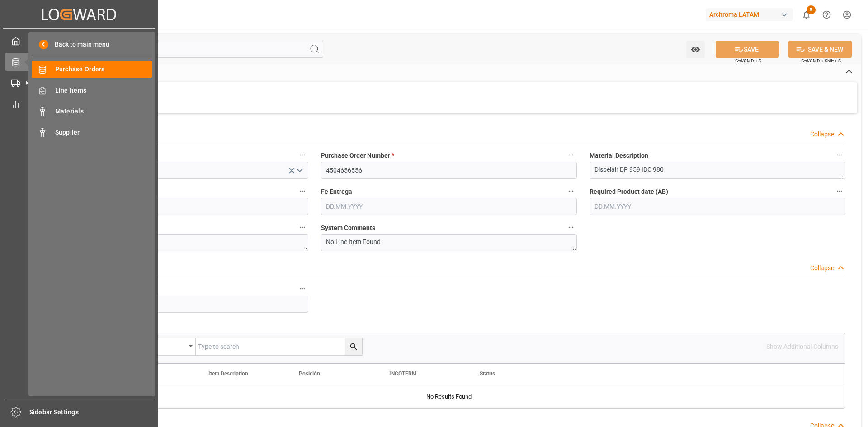 The image size is (868, 427). Describe the element at coordinates (820, 49) in the screenshot. I see `button: SAVE & NEW` at that location.